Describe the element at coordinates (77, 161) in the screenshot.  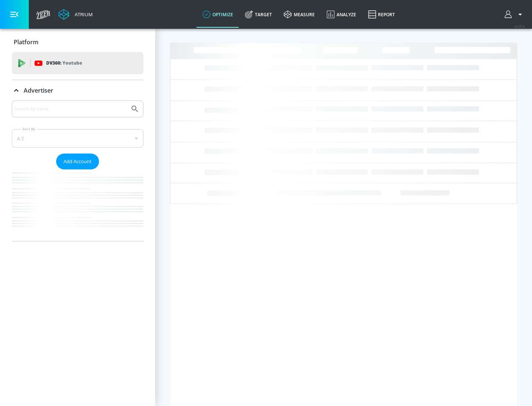
I see `span: Add Account` at that location.